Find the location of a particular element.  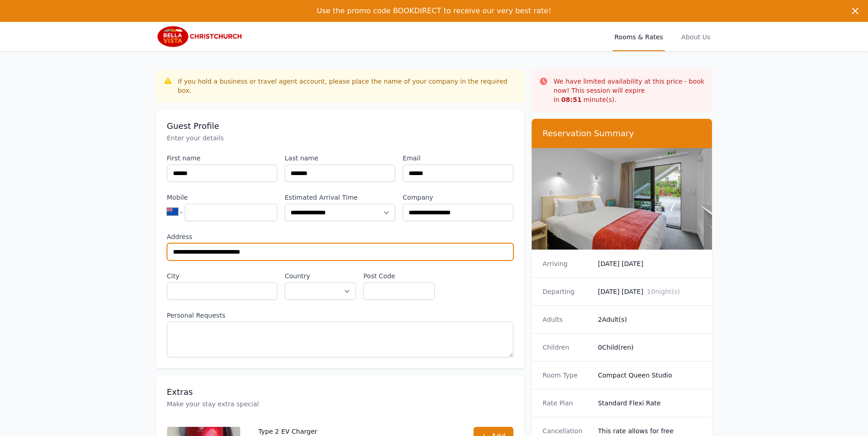

h3: Guest Profile is located at coordinates (340, 126).